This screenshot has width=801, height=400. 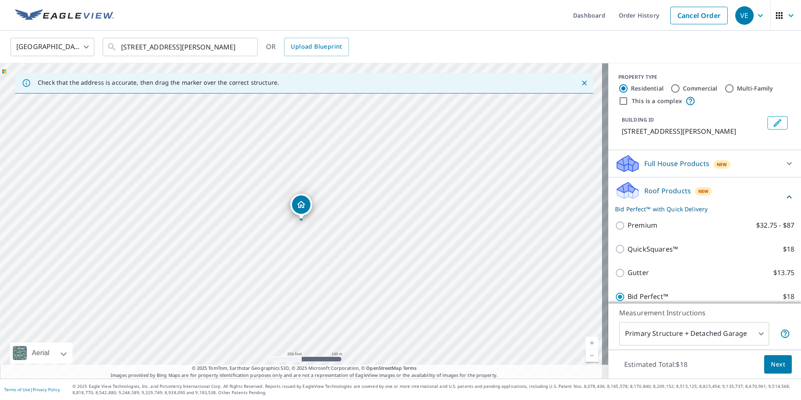 I want to click on div: PROPERTY TYPE, so click(x=705, y=77).